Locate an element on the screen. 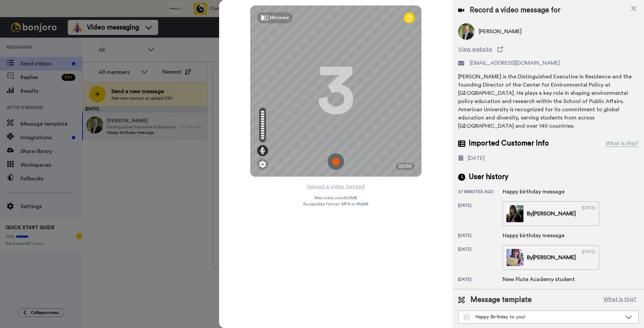 This screenshot has height=328, width=644. img: e5ae821f-7cce-468a-8b2a-739ec7b52160-thumb.jpg is located at coordinates (515, 214).